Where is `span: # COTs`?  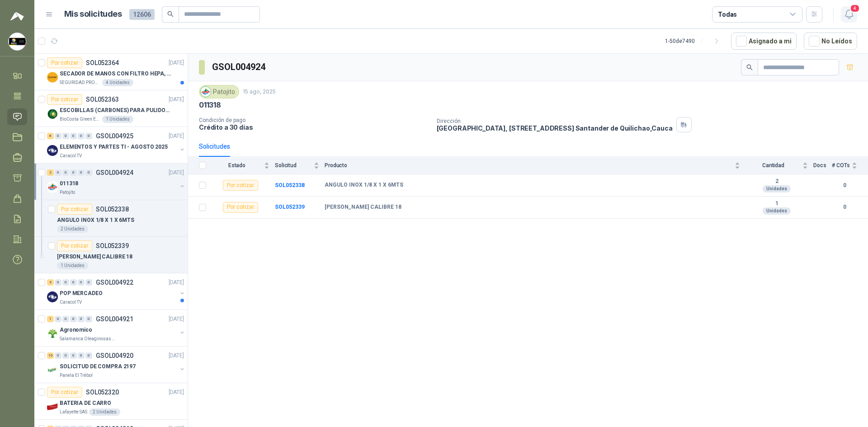
span: # COTs is located at coordinates (841, 165).